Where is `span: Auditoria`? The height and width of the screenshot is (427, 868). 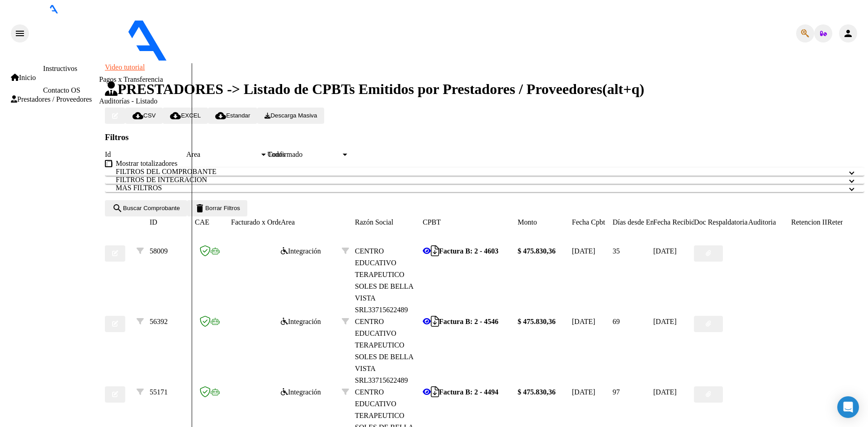 span: Auditoria is located at coordinates (761, 222).